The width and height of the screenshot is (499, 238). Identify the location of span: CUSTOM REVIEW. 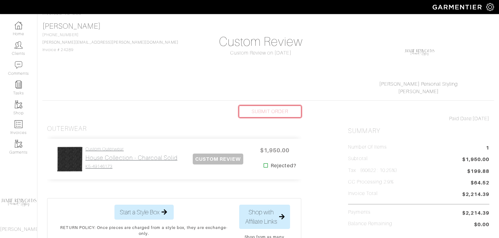
(218, 159).